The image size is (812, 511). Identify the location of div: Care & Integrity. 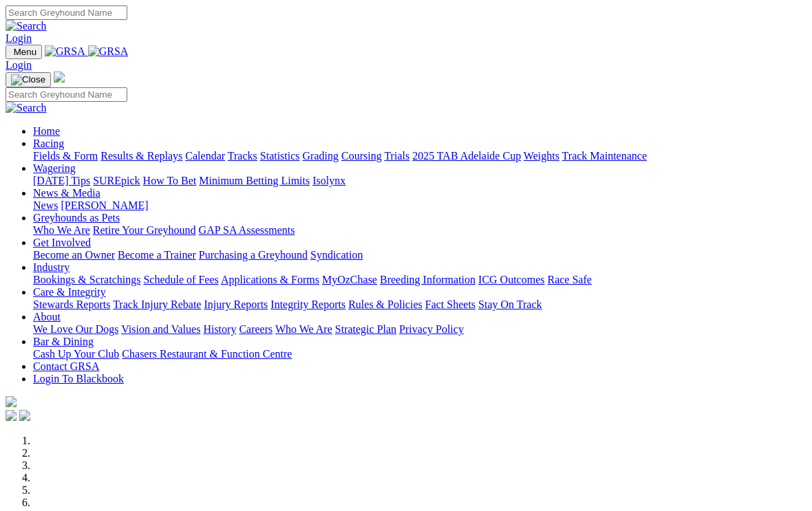
(420, 305).